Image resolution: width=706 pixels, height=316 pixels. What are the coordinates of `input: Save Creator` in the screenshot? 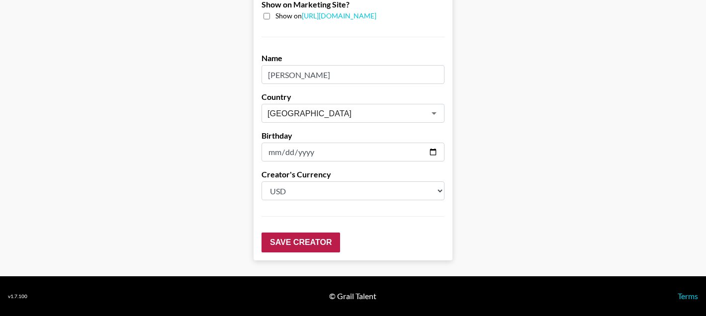 It's located at (301, 243).